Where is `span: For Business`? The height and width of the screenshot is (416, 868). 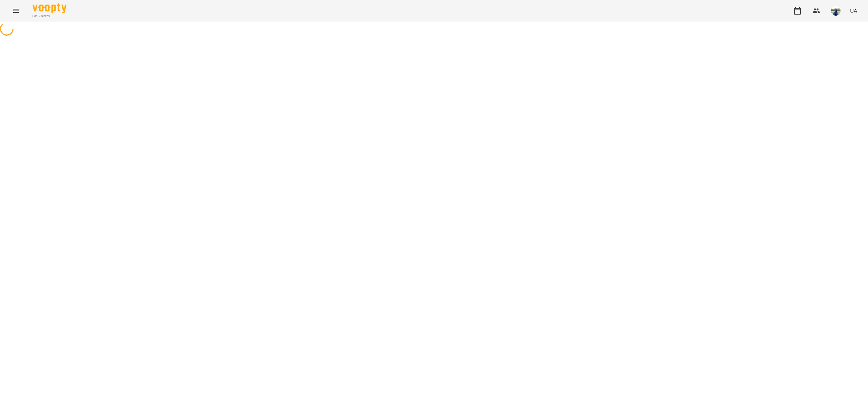 span: For Business is located at coordinates (50, 16).